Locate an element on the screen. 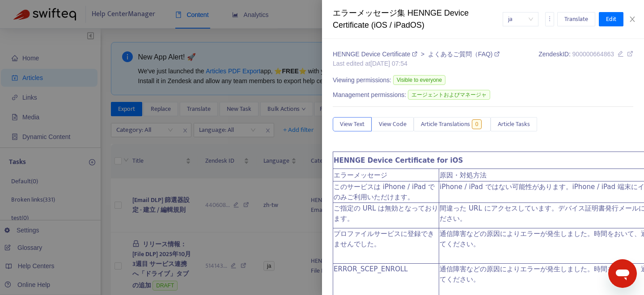 The width and height of the screenshot is (644, 295). div: エラーメッセージ集 HENNGE Device Certificate (iOS / iPadOS) is located at coordinates (418, 19).